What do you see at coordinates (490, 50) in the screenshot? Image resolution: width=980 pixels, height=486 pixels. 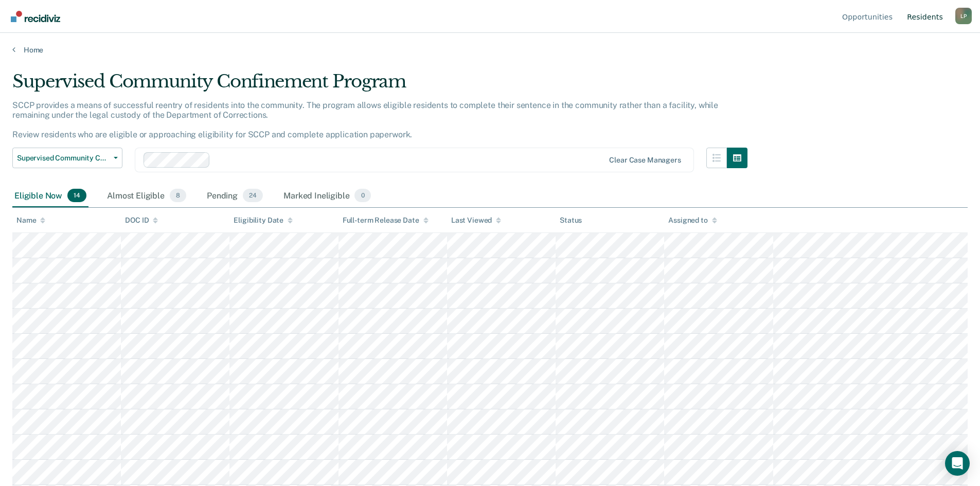 I see `a: Home` at bounding box center [490, 50].